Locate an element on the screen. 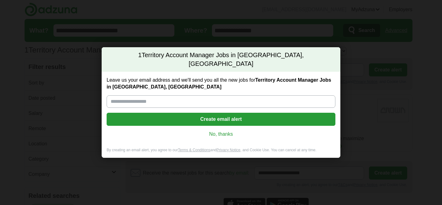 The height and width of the screenshot is (205, 442). a: Terms & Conditions is located at coordinates (194, 150).